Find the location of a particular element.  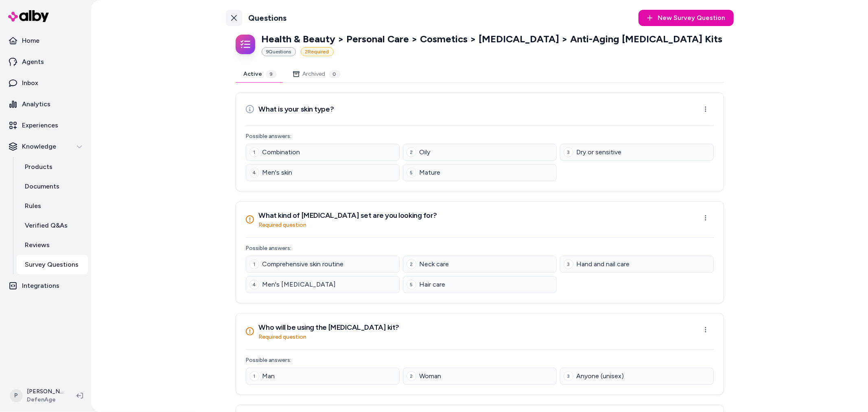

p: Documents is located at coordinates (42, 186).